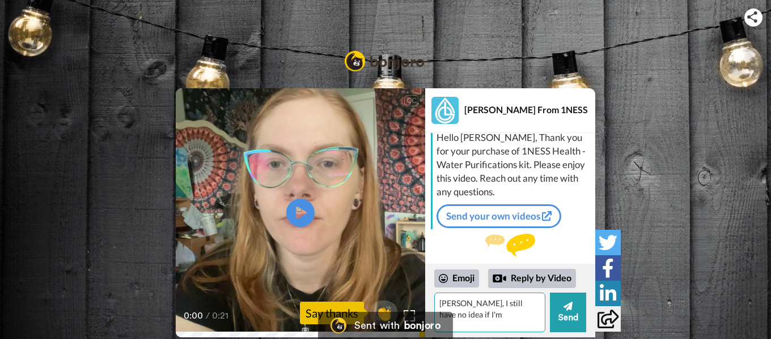 The height and width of the screenshot is (339, 771). Describe the element at coordinates (332, 313) in the screenshot. I see `div: Say thanks` at that location.